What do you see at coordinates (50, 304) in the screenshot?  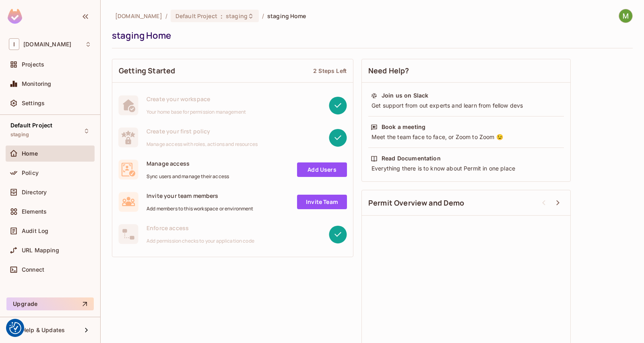 I see `button: Upgrade` at bounding box center [50, 304].